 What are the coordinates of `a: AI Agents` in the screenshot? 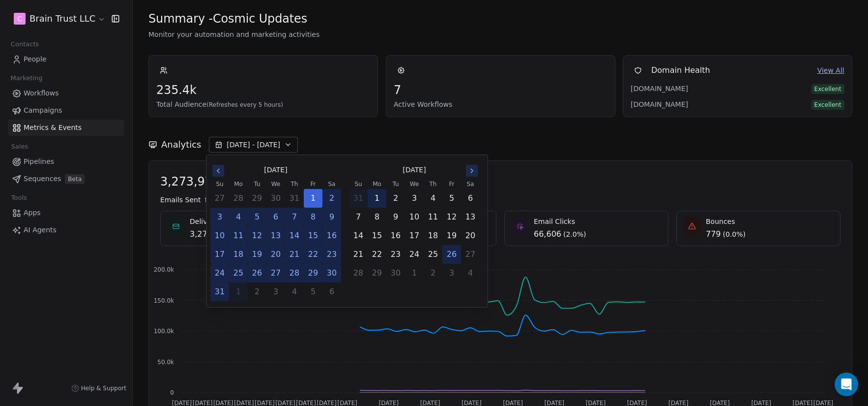 It's located at (66, 230).